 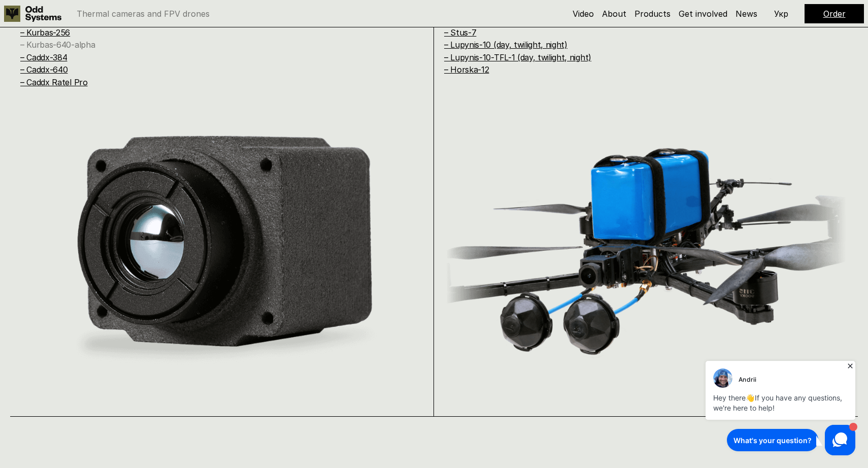 What do you see at coordinates (44, 22) in the screenshot?
I see `div: Andrii` at bounding box center [44, 22].